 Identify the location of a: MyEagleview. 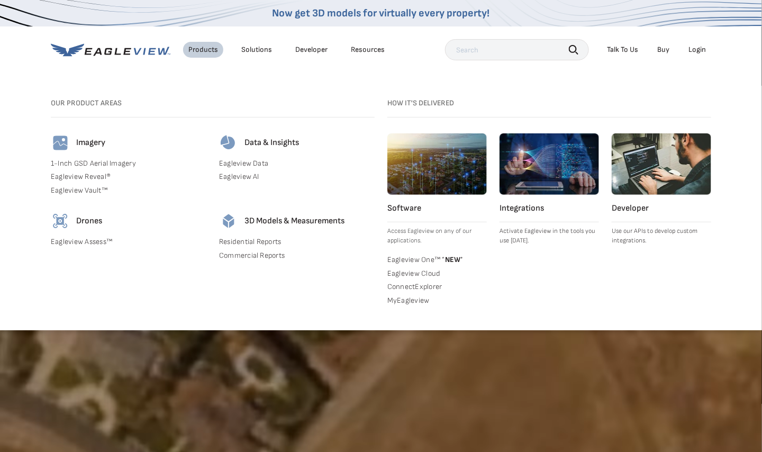
(437, 301).